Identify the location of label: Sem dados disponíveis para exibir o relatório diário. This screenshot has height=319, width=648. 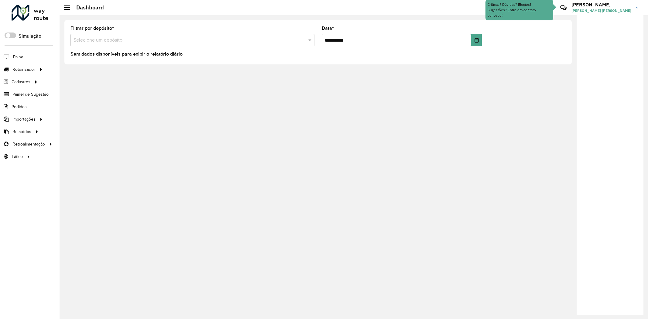
(126, 54).